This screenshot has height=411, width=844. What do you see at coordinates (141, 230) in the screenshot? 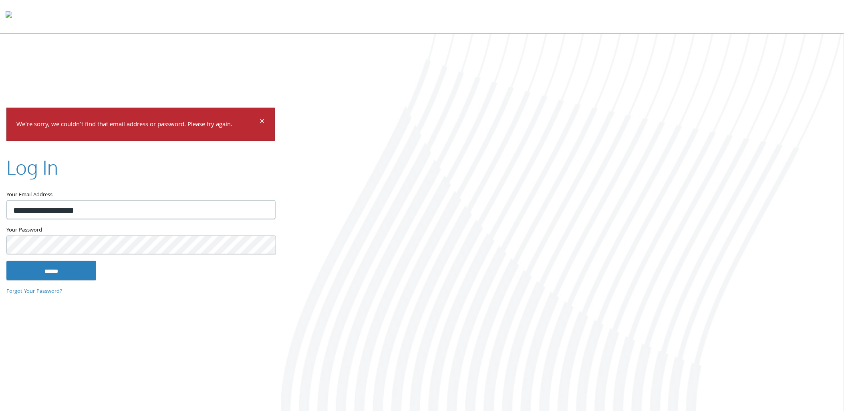
I see `label: Your Password` at bounding box center [141, 230].